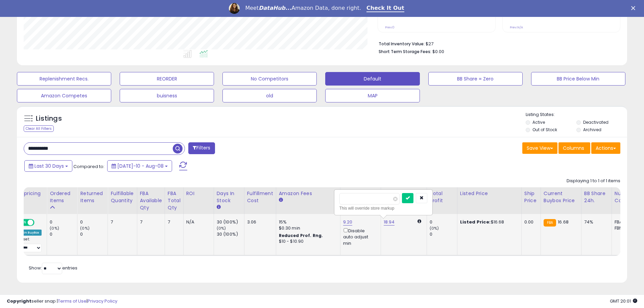 The image size is (644, 308). What do you see at coordinates (31, 193) in the screenshot?
I see `div: Repricing` at bounding box center [31, 193].